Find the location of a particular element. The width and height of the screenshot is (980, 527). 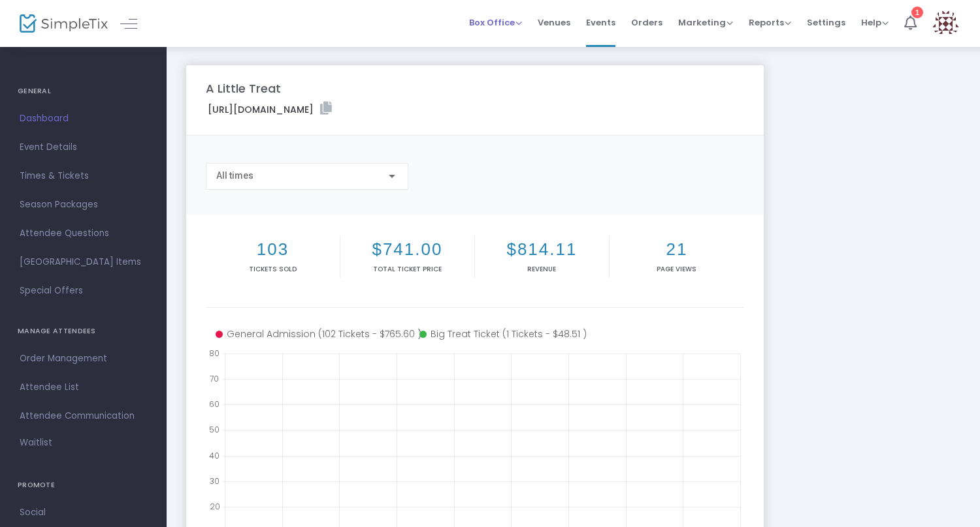

span: Attendee Questions is located at coordinates (83, 233).